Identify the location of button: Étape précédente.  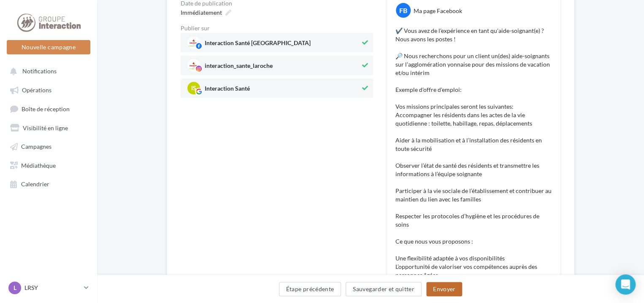
(310, 289).